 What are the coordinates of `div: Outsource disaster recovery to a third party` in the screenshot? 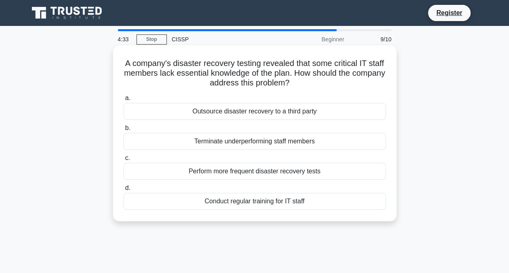 It's located at (255, 111).